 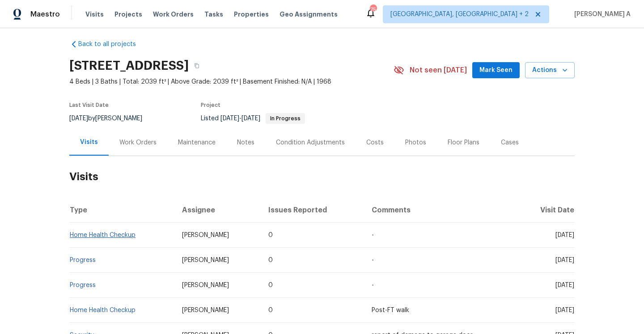 I want to click on span: Visits, so click(x=94, y=14).